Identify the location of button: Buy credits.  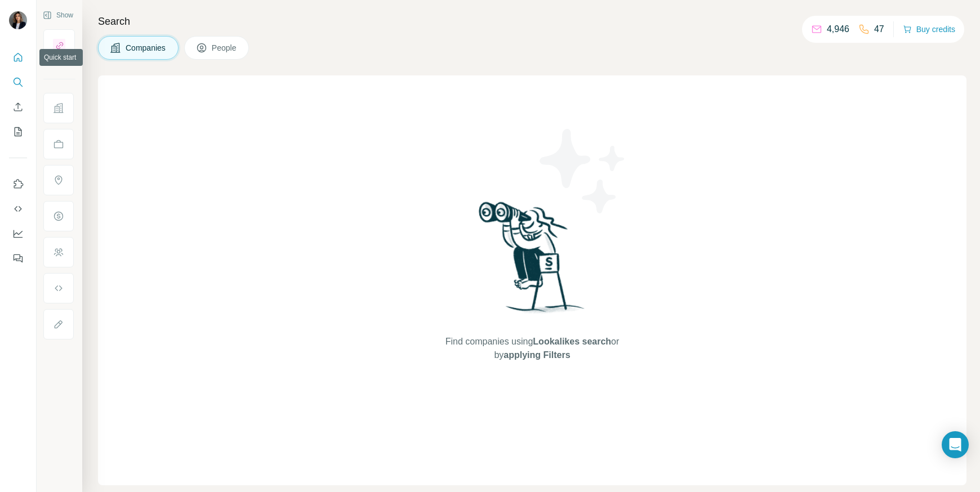
(929, 30).